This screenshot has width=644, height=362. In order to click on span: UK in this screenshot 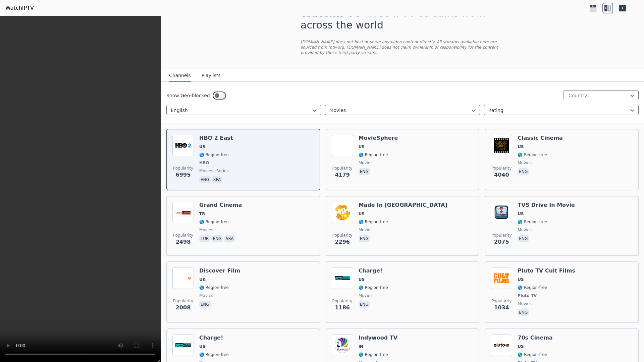, I will do `click(202, 279)`.